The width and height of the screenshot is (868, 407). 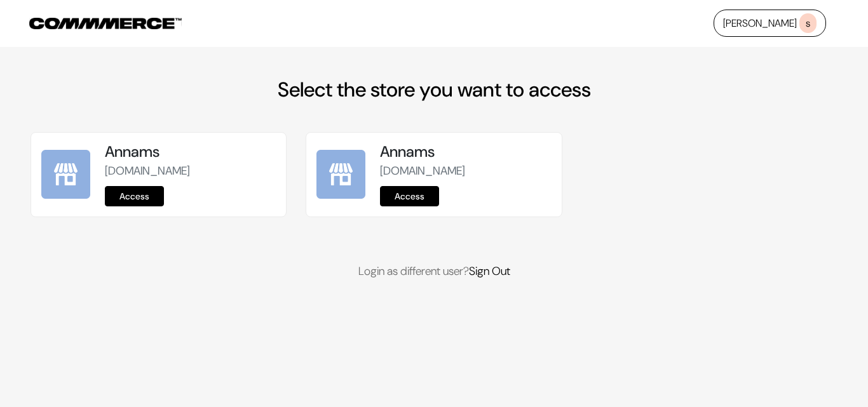 I want to click on p: Login as different user?, so click(x=434, y=272).